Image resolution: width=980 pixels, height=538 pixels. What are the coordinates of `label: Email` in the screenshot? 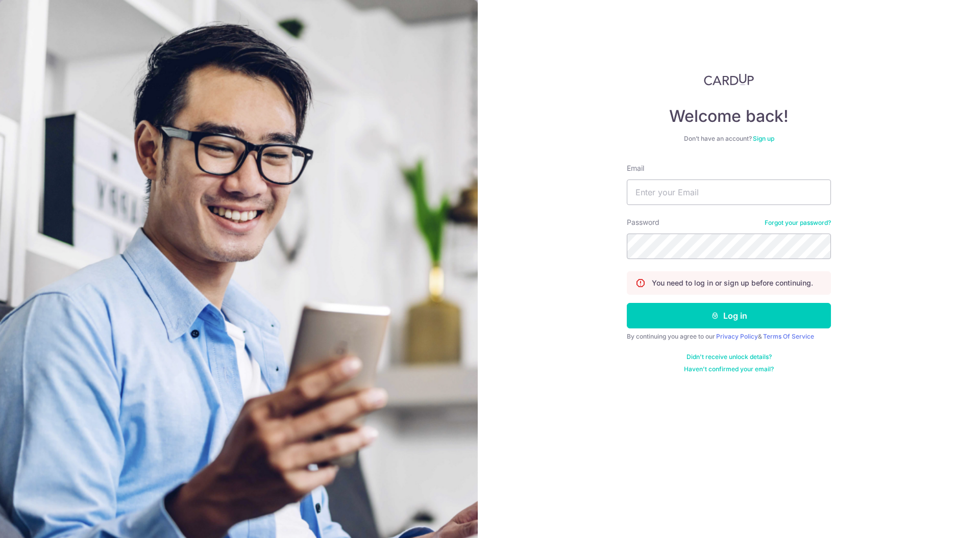 It's located at (635, 168).